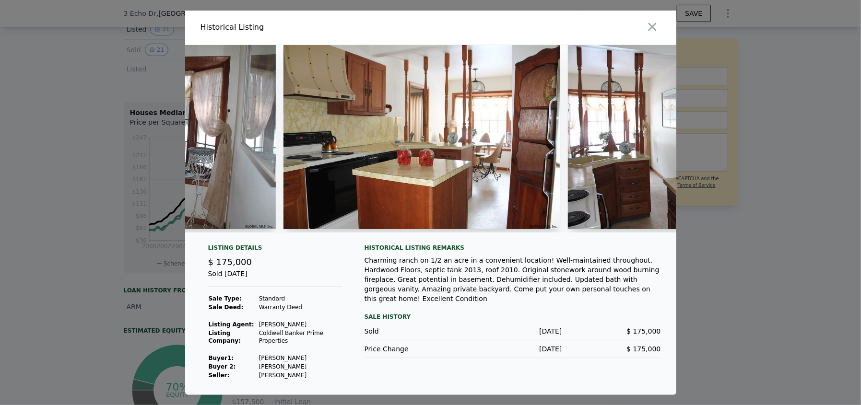  What do you see at coordinates (513, 317) in the screenshot?
I see `div: Sale History` at bounding box center [513, 317].